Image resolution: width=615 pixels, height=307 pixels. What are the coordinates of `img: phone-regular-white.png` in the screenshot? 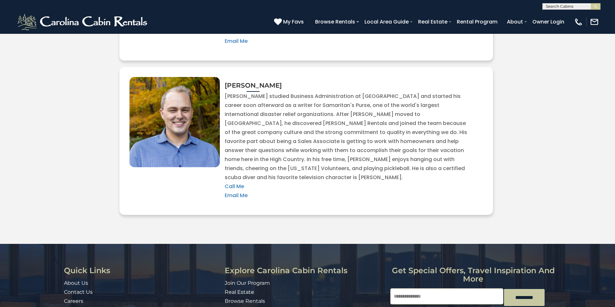 It's located at (578, 22).